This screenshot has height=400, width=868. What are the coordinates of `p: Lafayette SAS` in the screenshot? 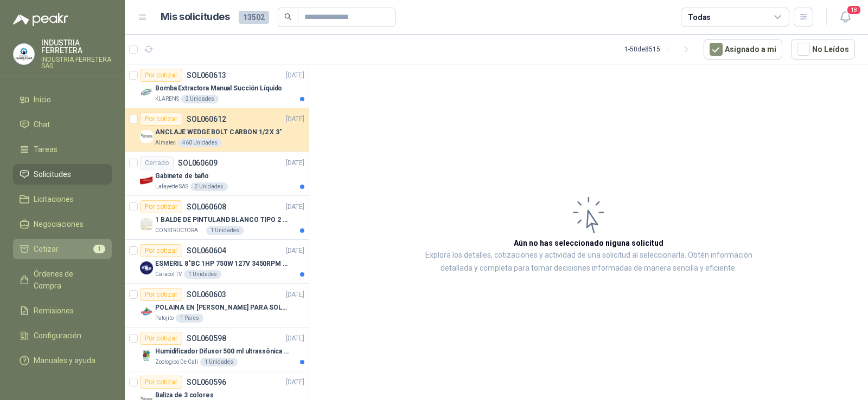 It's located at (172, 187).